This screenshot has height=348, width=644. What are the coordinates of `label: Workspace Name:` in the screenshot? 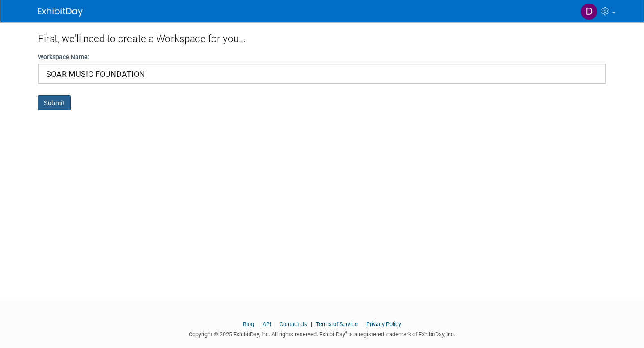 It's located at (64, 57).